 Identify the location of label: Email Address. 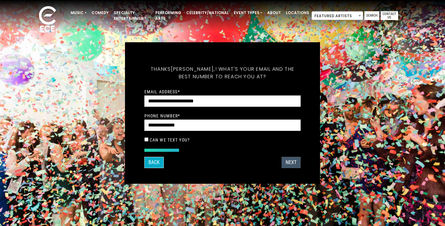
(162, 92).